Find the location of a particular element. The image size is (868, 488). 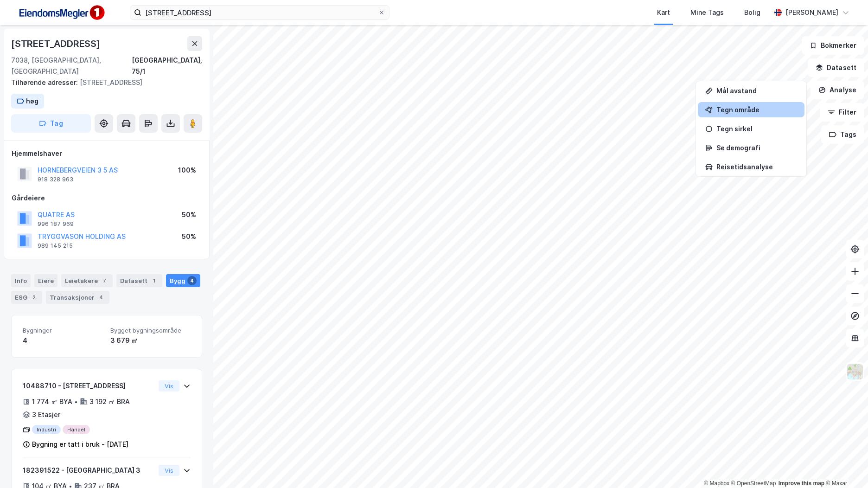

div: Mine Tags is located at coordinates (707, 12).